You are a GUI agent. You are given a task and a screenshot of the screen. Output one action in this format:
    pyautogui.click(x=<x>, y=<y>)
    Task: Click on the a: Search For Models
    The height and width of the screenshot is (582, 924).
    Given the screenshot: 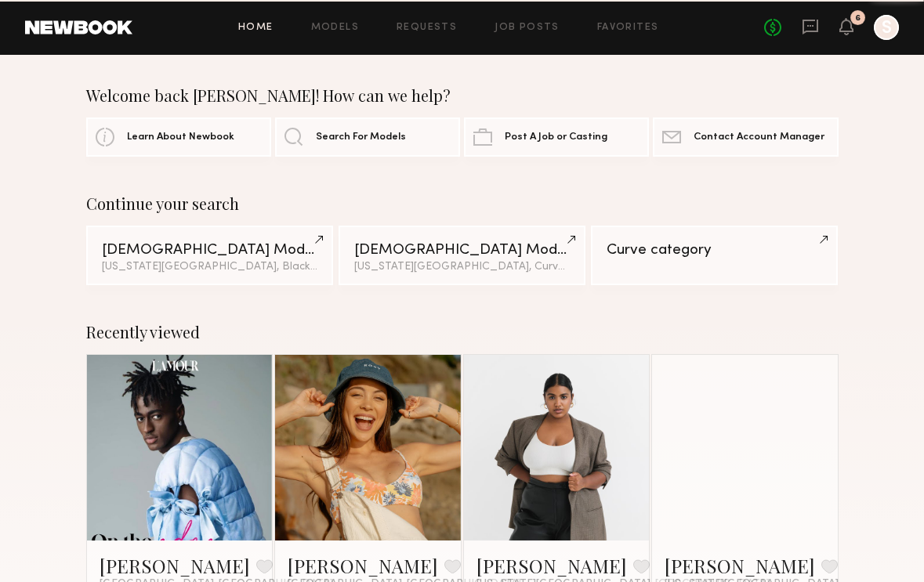 What is the action you would take?
    pyautogui.click(x=368, y=137)
    